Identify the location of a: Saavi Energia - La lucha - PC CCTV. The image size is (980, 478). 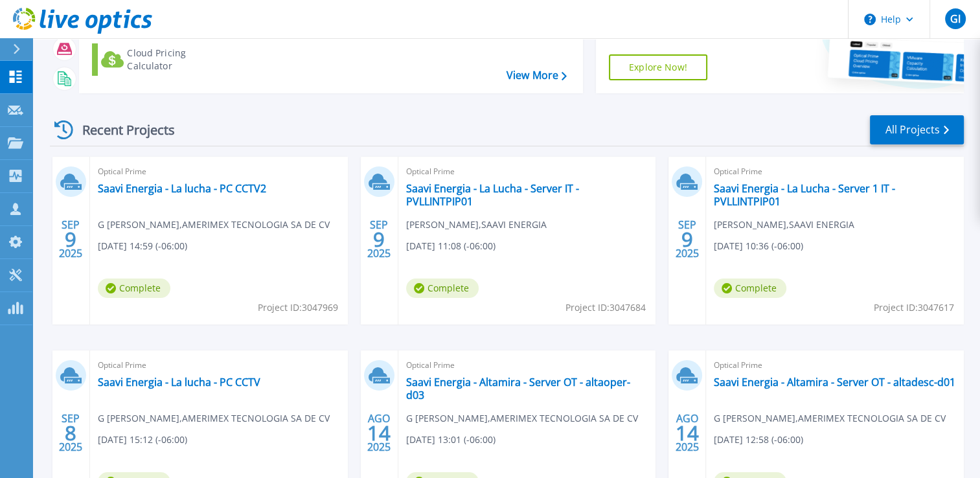
(178, 382).